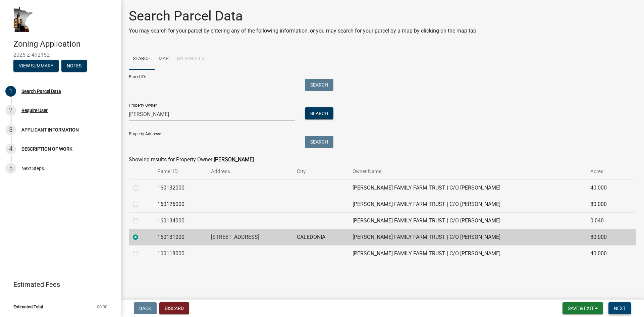 This screenshot has width=644, height=317. What do you see at coordinates (604, 221) in the screenshot?
I see `td: 0.040` at bounding box center [604, 221].